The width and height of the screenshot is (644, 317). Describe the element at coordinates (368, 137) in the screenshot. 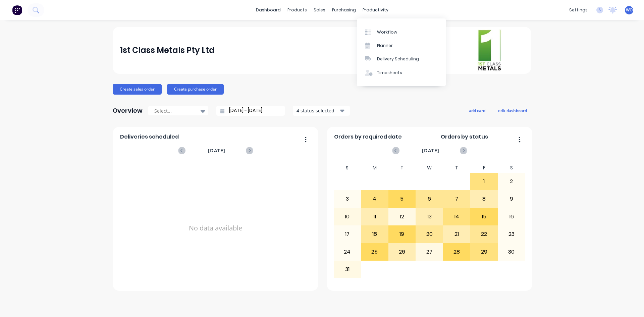

I see `span: Orders by required date` at that location.